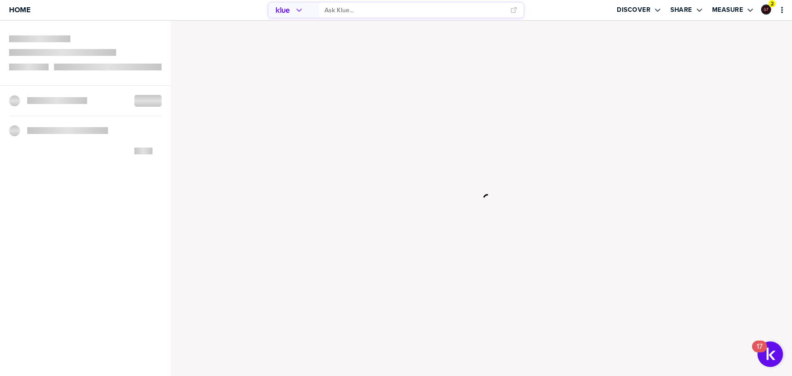 The height and width of the screenshot is (376, 792). I want to click on input: Ask Klue..., so click(415, 10).